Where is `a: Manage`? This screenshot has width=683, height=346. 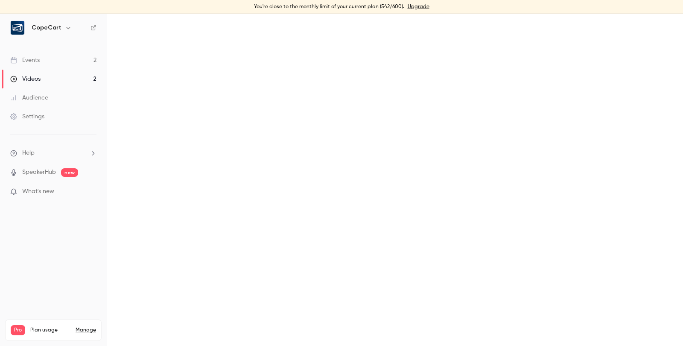
a: Manage is located at coordinates (86, 330).